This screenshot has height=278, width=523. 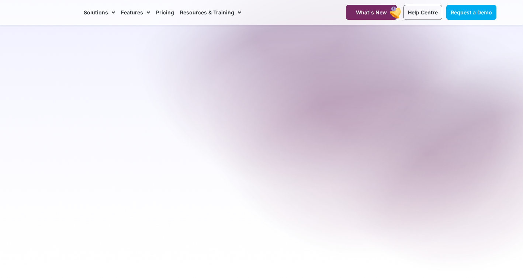 What do you see at coordinates (423, 12) in the screenshot?
I see `a: Help Centre` at bounding box center [423, 12].